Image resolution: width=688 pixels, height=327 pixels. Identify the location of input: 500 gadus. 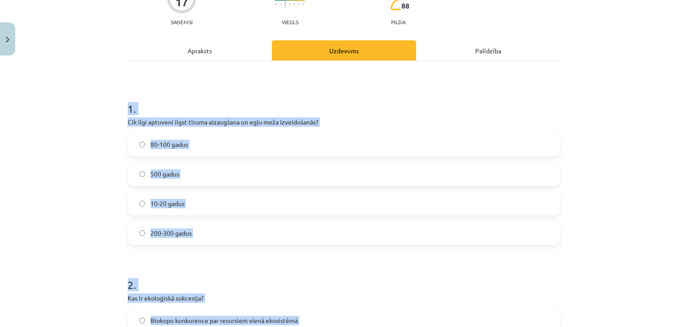
(142, 174).